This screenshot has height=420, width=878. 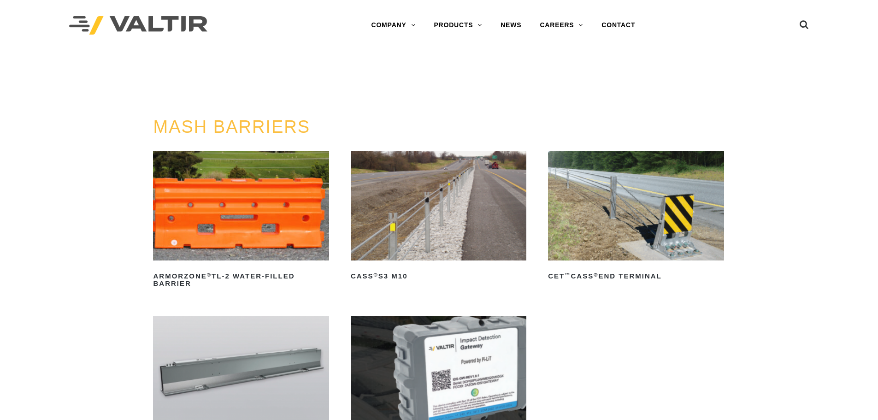 What do you see at coordinates (439, 276) in the screenshot?
I see `h2: CASS S3 M10` at bounding box center [439, 276].